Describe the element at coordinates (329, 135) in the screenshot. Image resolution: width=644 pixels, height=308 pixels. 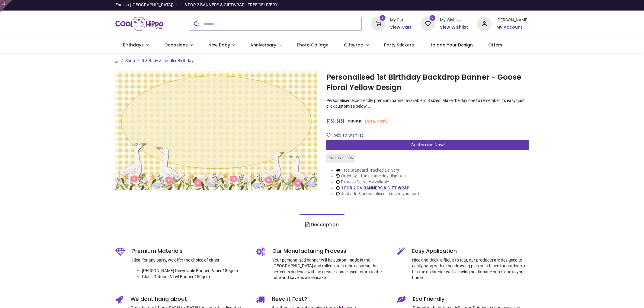
I see `i: Add to wishlist` at that location.